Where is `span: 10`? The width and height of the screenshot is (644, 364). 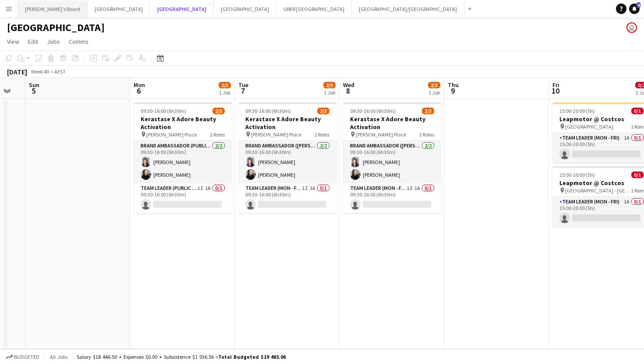
span: 10 is located at coordinates (555, 91).